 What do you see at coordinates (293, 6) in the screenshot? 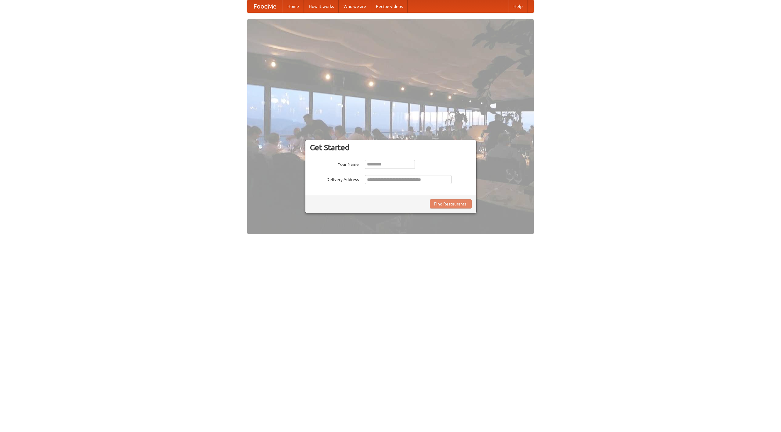
I see `a: Home` at bounding box center [293, 6].